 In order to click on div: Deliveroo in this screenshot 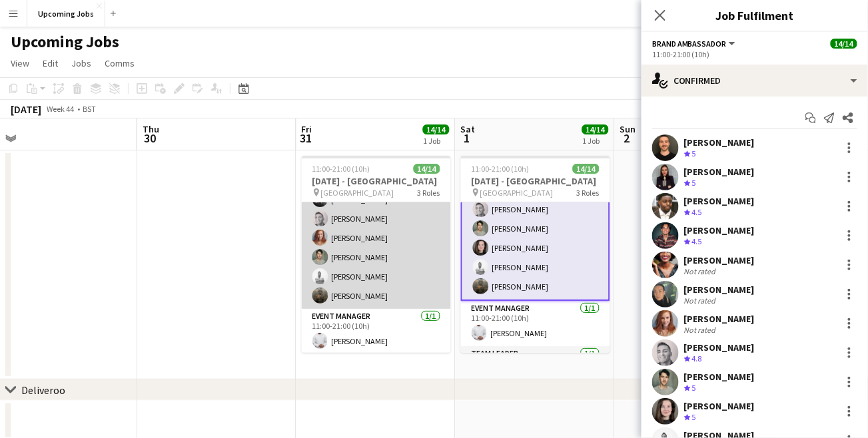, I will do `click(43, 390)`.